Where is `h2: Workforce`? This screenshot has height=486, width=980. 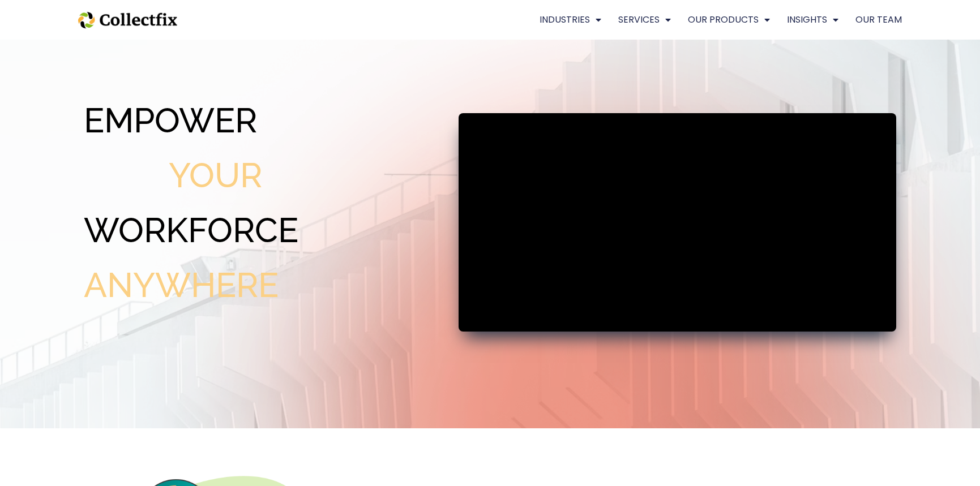 h2: Workforce is located at coordinates (265, 231).